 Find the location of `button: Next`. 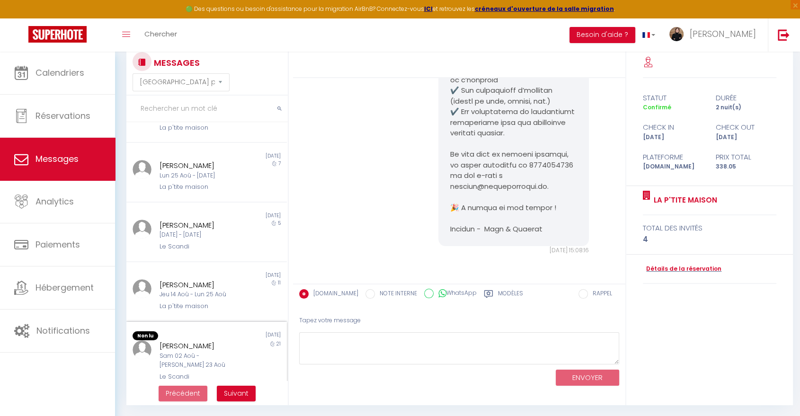

button: Next is located at coordinates (236, 394).